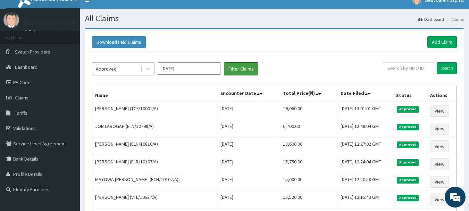  What do you see at coordinates (431, 19) in the screenshot?
I see `a: Dashboard` at bounding box center [431, 19].